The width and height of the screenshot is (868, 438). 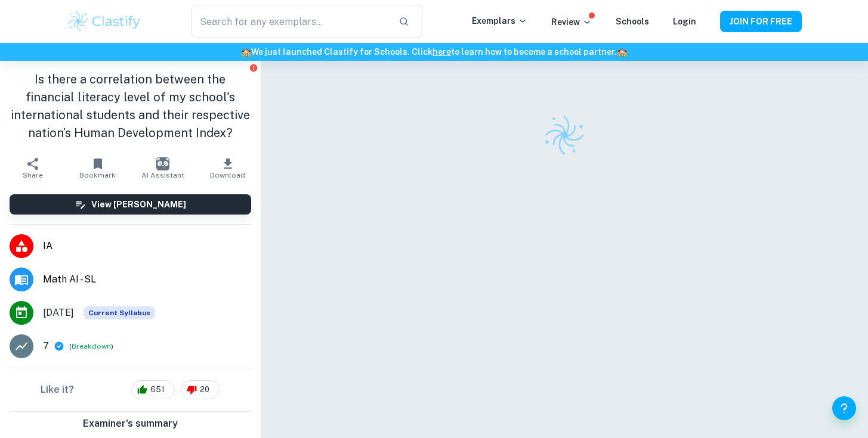 I want to click on span: Download, so click(x=227, y=175).